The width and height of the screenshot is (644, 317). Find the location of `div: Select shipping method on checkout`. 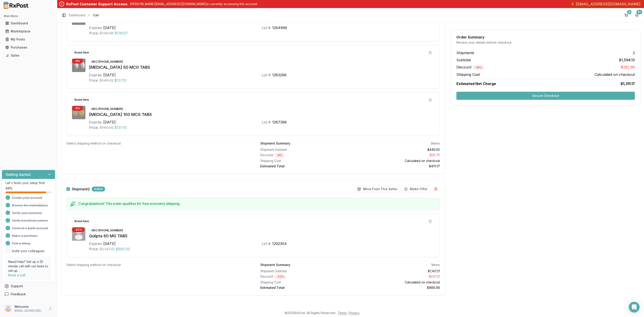

div: Select shipping method on checkout is located at coordinates (156, 265).